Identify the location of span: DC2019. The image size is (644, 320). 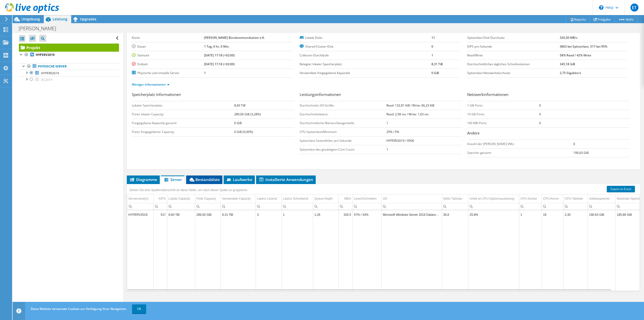
(46, 80).